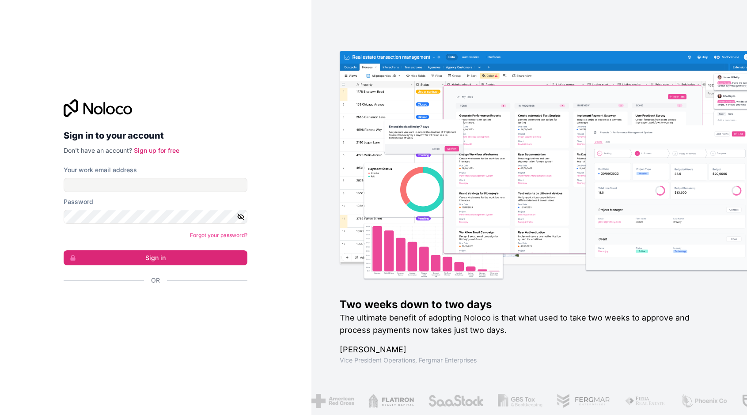  Describe the element at coordinates (100, 170) in the screenshot. I see `label: Your work email address` at that location.